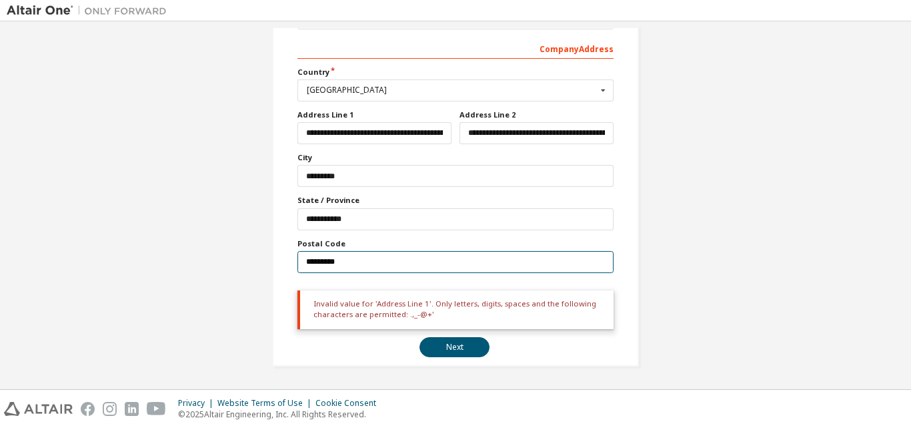 Image resolution: width=911 pixels, height=428 pixels. I want to click on img: altair_logo.svg, so click(38, 408).